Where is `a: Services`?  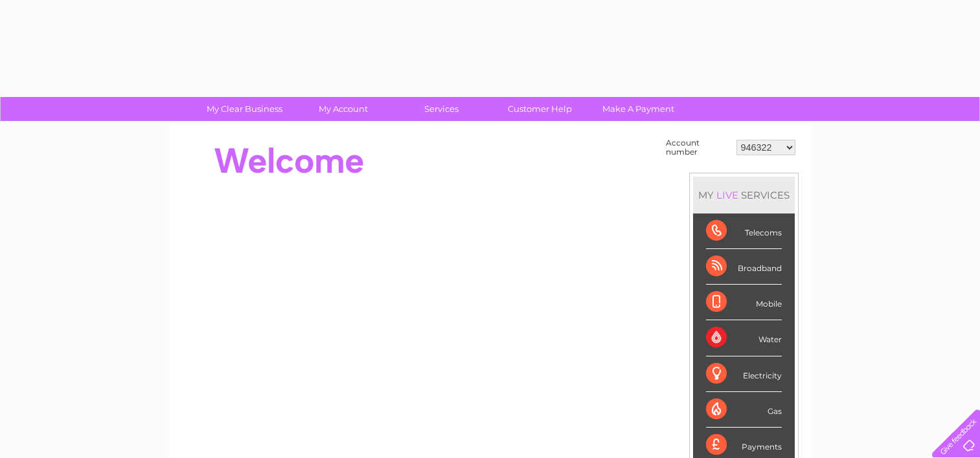 a: Services is located at coordinates (441, 109).